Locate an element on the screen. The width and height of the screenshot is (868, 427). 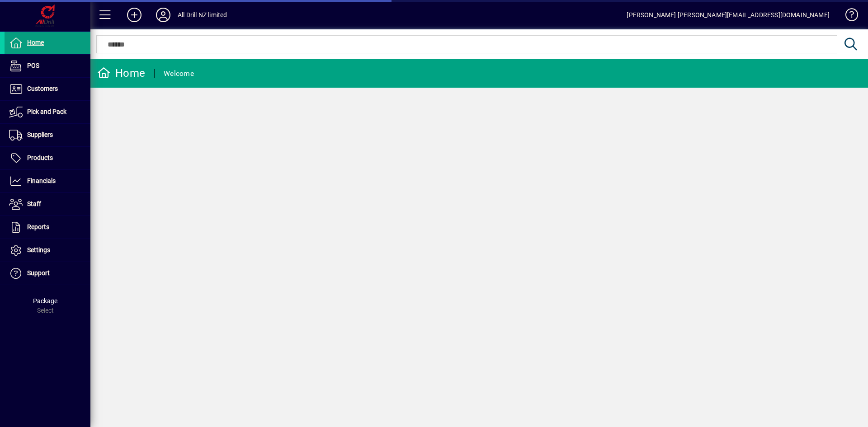
a: Knowledge Base is located at coordinates (848, 16).